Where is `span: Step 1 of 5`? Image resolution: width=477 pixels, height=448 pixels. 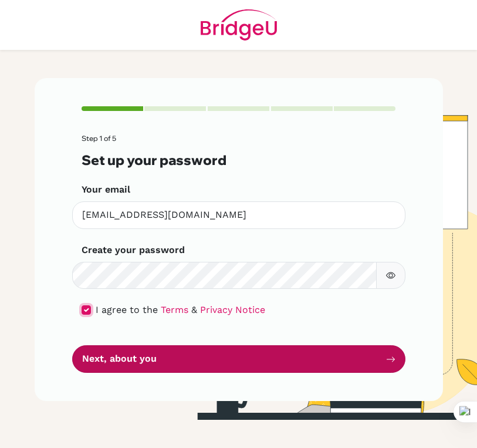 span: Step 1 of 5 is located at coordinates (99, 138).